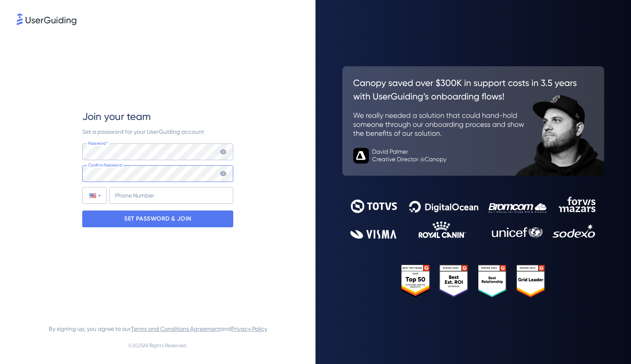 The width and height of the screenshot is (631, 364). I want to click on a: Terms and Conditions Agreement, so click(175, 329).